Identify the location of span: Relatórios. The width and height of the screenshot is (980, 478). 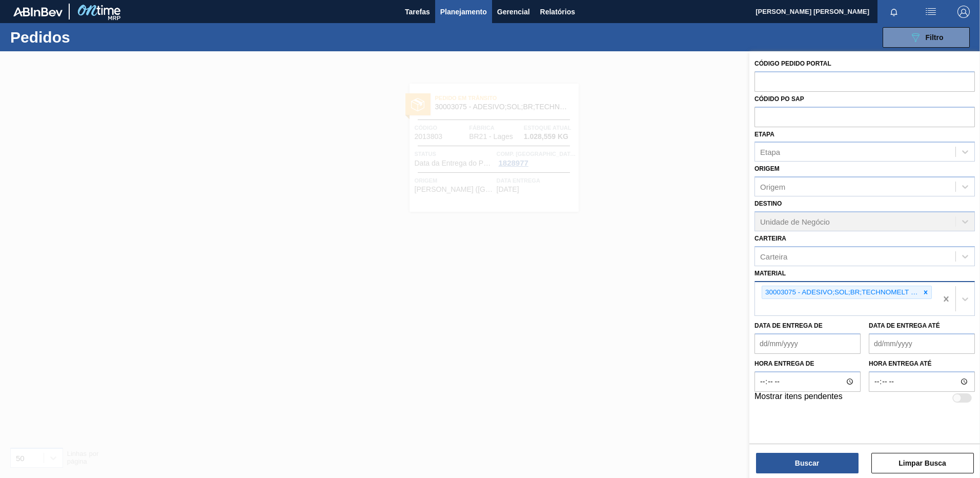
(558, 12).